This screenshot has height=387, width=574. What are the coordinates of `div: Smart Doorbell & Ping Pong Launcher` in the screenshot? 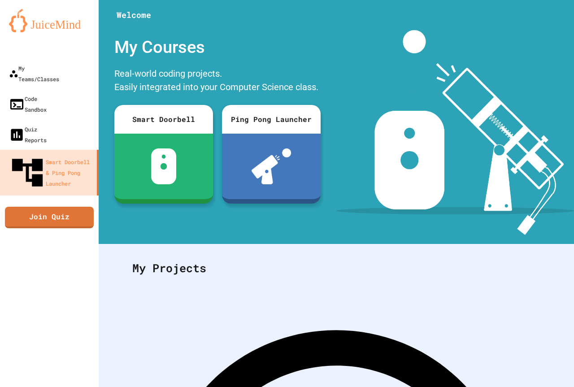 It's located at (51, 173).